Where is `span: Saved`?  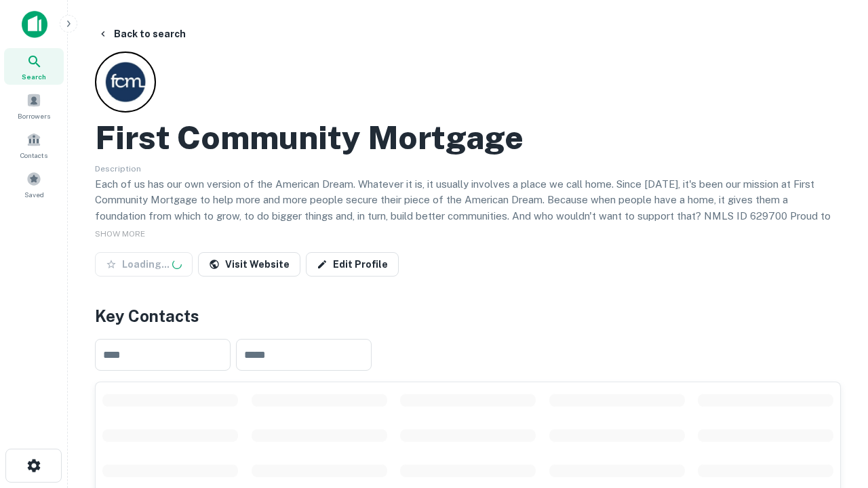
span: Saved is located at coordinates (34, 195).